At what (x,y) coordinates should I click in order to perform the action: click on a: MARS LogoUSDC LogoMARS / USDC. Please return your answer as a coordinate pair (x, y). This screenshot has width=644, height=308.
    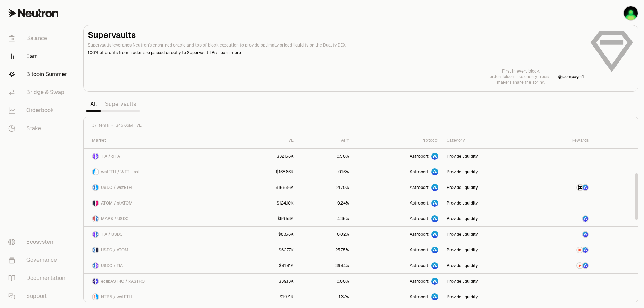
    Looking at the image, I should click on (159, 219).